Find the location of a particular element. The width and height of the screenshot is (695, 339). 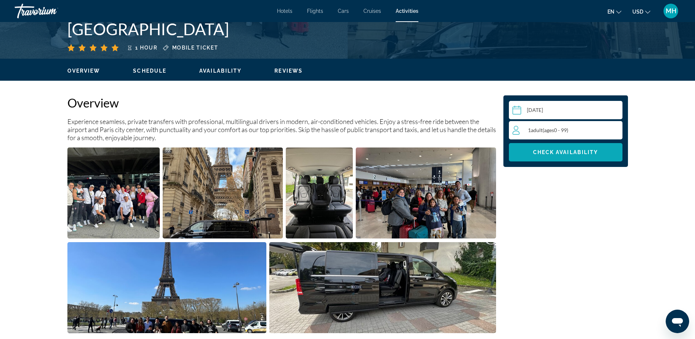

button: Schedule is located at coordinates (150, 71).